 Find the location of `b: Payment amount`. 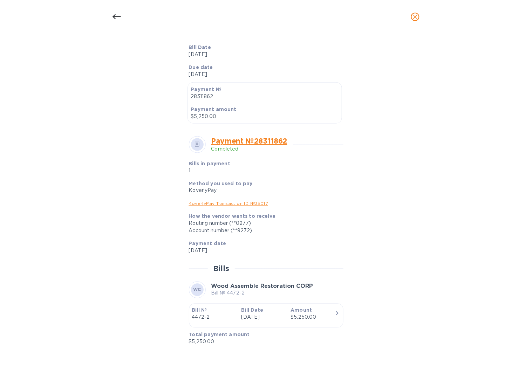

b: Payment amount is located at coordinates (214, 109).